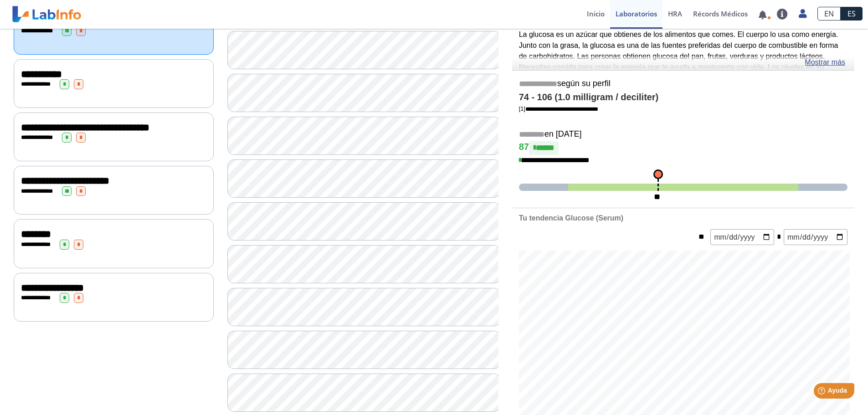 The height and width of the screenshot is (415, 868). Describe the element at coordinates (683, 148) in the screenshot. I see `h4: 87` at that location.